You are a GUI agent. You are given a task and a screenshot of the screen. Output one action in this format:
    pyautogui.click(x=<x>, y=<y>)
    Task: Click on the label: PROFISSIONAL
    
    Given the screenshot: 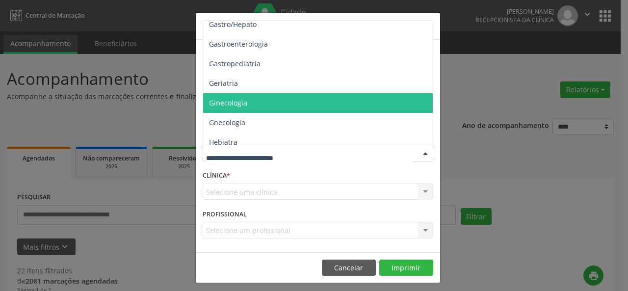 What is the action you would take?
    pyautogui.click(x=225, y=214)
    